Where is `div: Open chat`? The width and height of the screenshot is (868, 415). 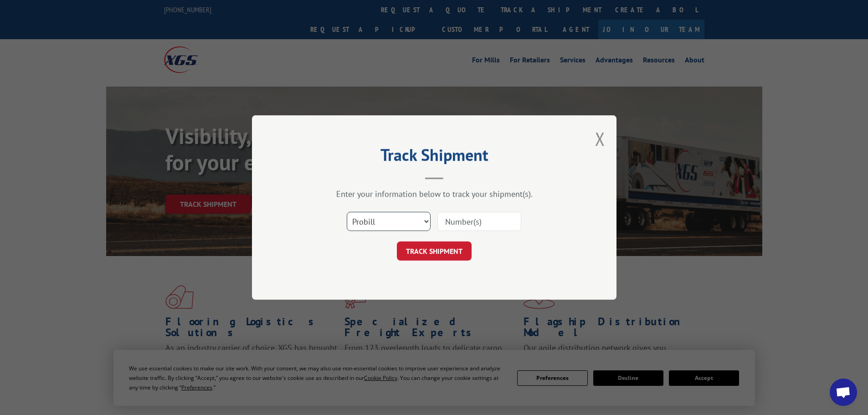
div: Open chat is located at coordinates (843, 392).